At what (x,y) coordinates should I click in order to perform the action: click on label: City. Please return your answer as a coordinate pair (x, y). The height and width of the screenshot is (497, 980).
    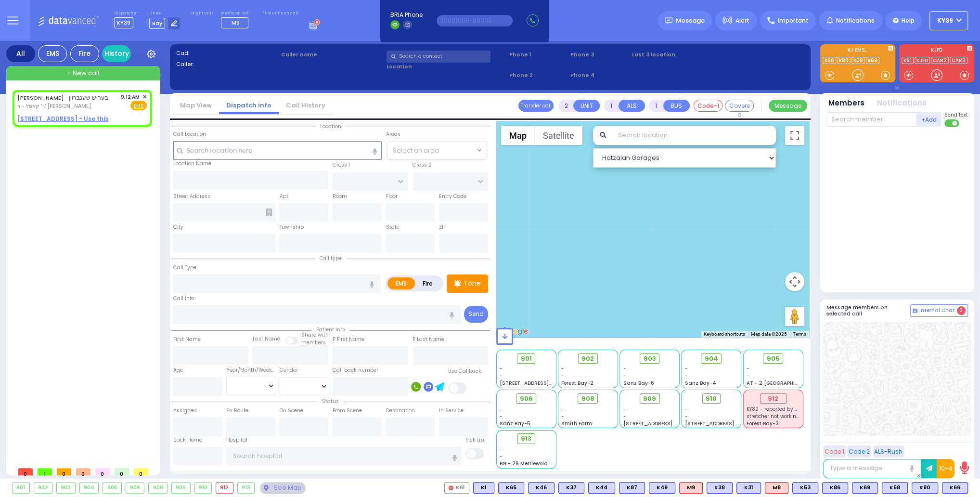
    Looking at the image, I should click on (178, 227).